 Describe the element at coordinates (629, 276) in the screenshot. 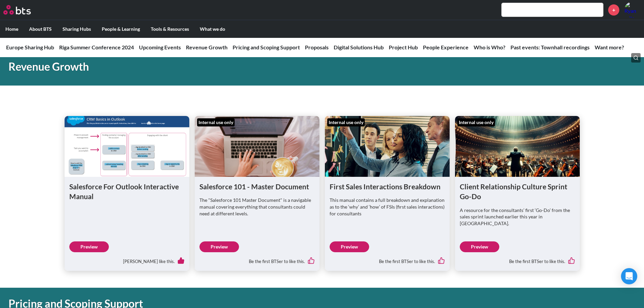

I see `div: Open Intercom Messenger` at that location.